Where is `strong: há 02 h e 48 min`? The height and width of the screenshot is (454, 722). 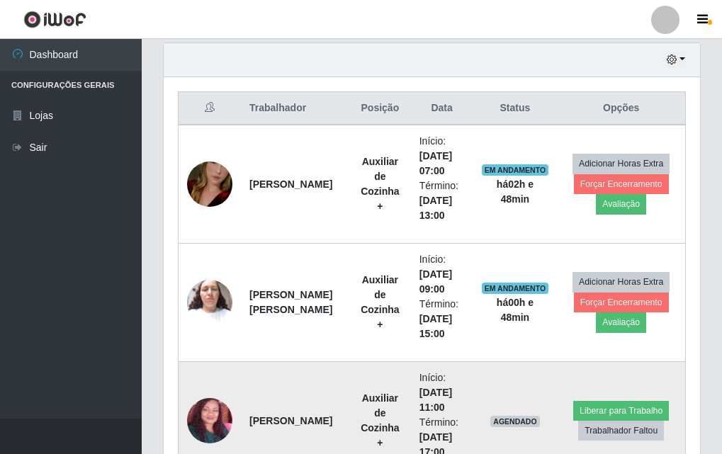 strong: há 02 h e 48 min is located at coordinates (515, 191).